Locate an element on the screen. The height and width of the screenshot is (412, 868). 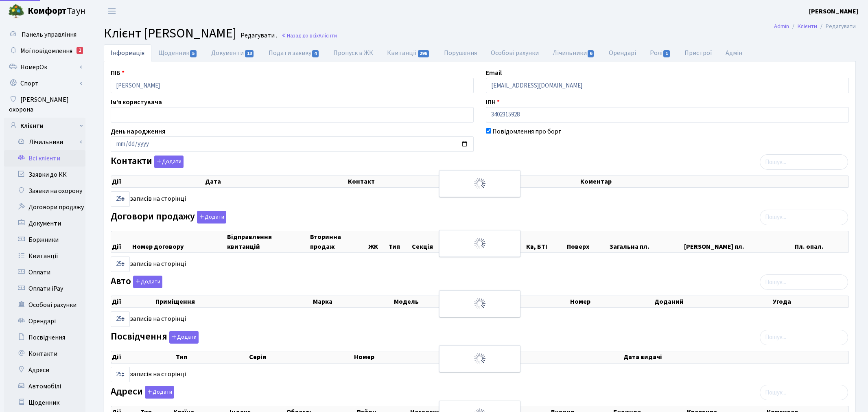
span: Таун is located at coordinates (56, 12).